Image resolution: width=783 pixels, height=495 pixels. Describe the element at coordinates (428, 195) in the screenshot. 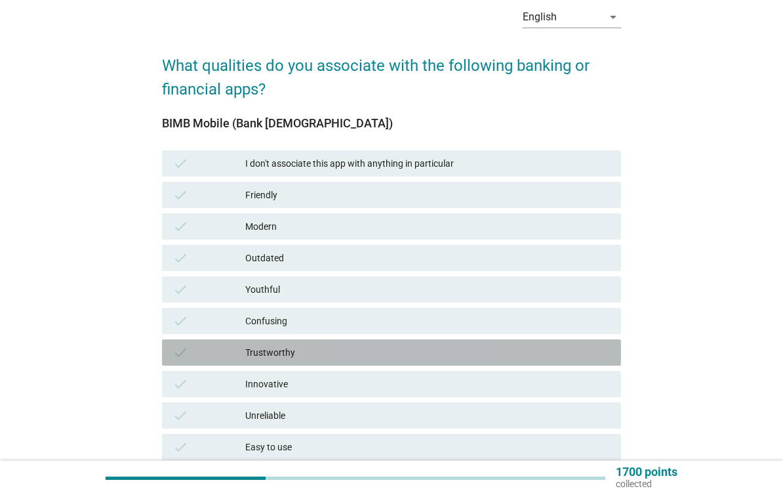

I see `div: Friendly` at that location.